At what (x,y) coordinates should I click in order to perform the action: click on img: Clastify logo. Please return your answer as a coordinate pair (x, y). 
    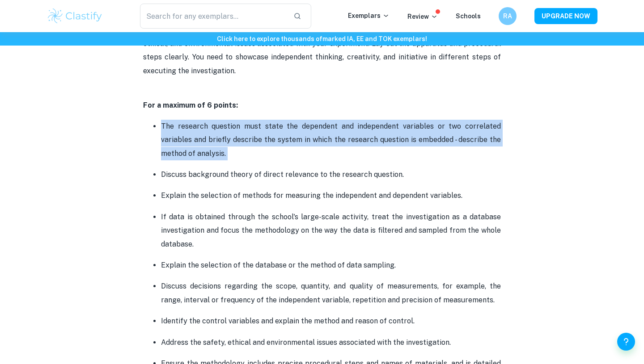
    Looking at the image, I should click on (75, 16).